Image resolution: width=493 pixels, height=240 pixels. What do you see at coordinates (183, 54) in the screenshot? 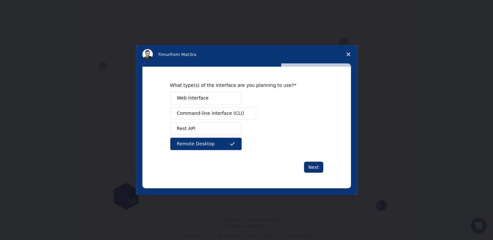
I see `span: from Mat3ra` at bounding box center [183, 54].